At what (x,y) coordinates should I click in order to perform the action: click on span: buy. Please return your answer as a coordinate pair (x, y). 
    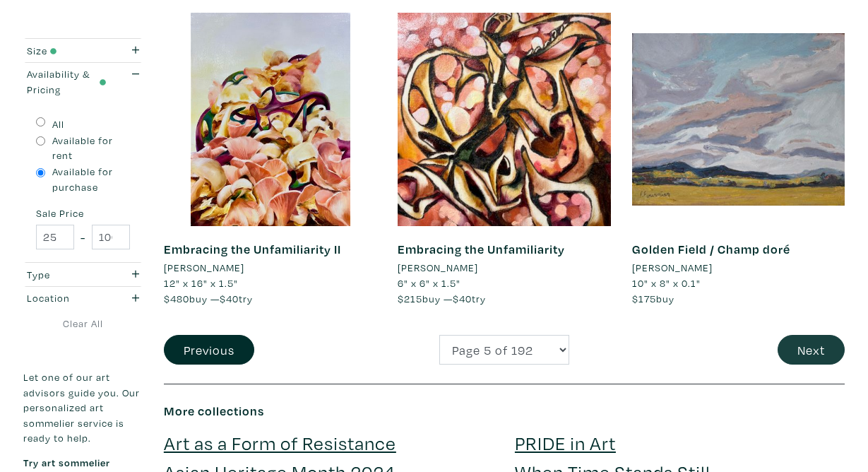
    Looking at the image, I should click on (653, 298).